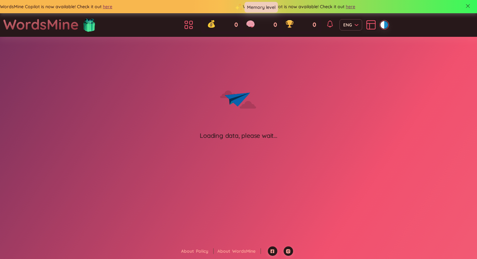  What do you see at coordinates (205, 252) in the screenshot?
I see `a: Policy` at bounding box center [205, 252].